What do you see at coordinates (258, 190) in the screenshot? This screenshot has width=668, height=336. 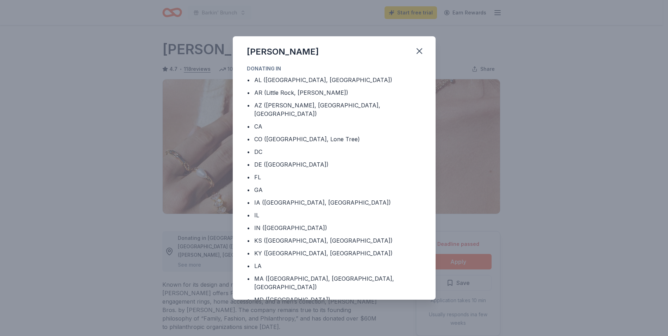 I see `div: GA` at bounding box center [258, 190].